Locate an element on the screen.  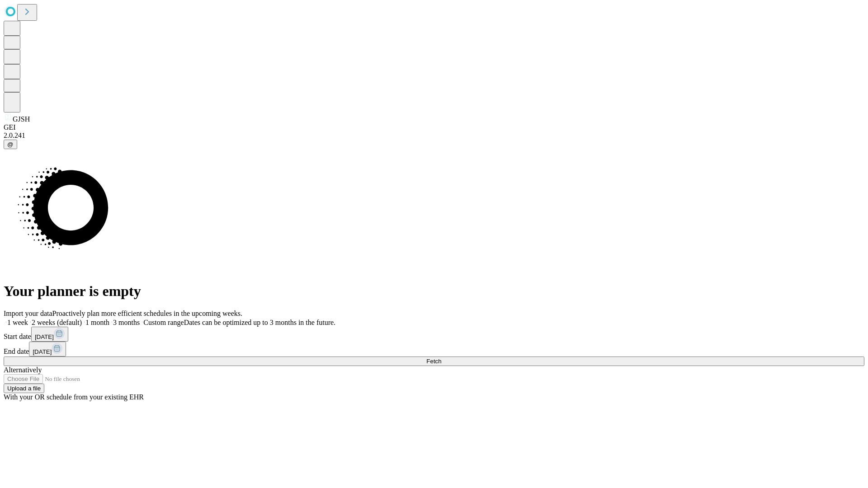
div: GEI is located at coordinates (434, 127).